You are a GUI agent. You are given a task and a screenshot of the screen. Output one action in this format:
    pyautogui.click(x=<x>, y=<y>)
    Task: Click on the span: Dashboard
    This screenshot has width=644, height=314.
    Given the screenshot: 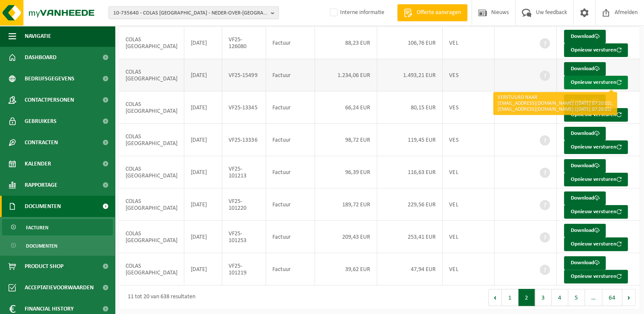 What is the action you would take?
    pyautogui.click(x=41, y=58)
    